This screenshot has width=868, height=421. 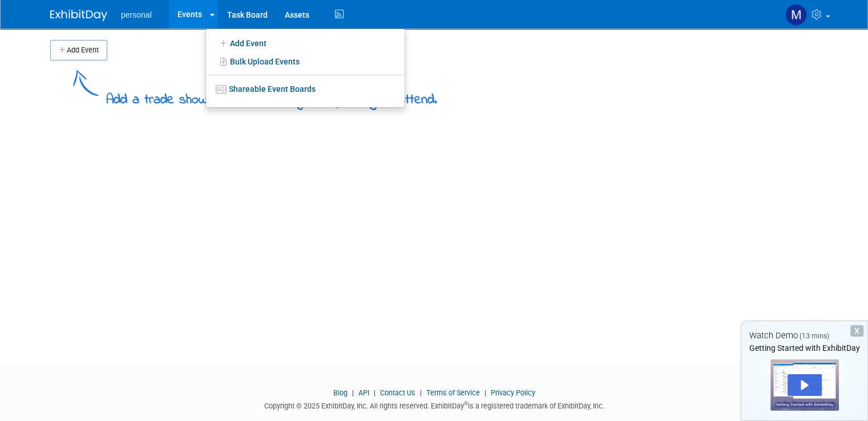 What do you see at coordinates (305, 43) in the screenshot?
I see `a: Add Event` at bounding box center [305, 43].